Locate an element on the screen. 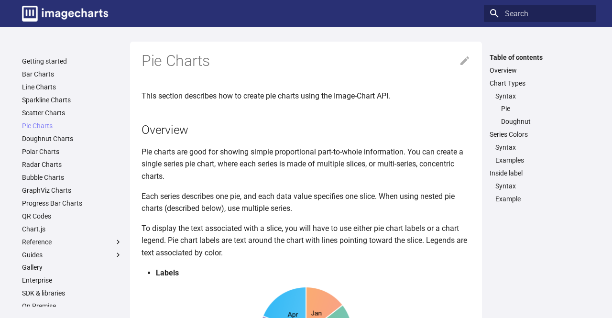 Image resolution: width=612 pixels, height=318 pixels. a: SDK & libraries is located at coordinates (72, 293).